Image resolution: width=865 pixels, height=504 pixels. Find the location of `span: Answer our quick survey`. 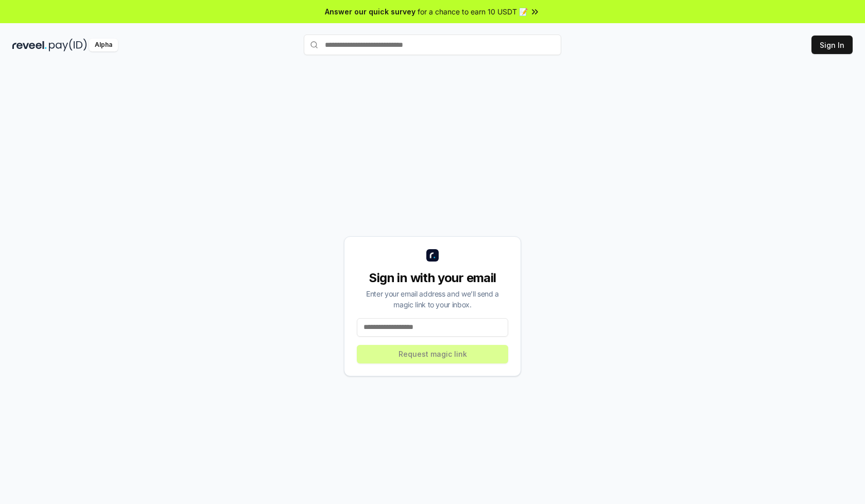

span: Answer our quick survey is located at coordinates (370, 11).